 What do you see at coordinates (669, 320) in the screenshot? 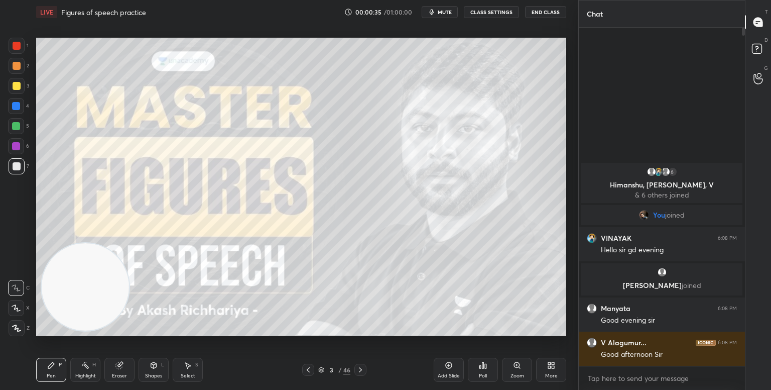
I see `div: Good evening sir` at bounding box center [669, 320].